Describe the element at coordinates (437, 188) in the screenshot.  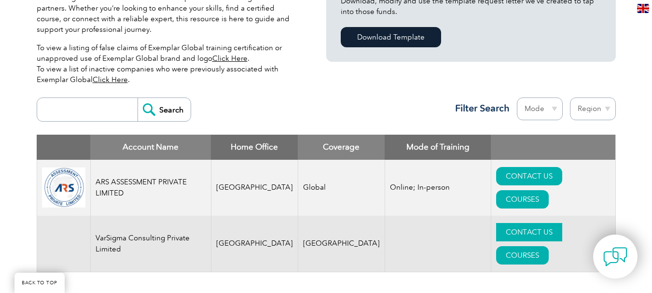
I see `td: Online; In-person` at that location.